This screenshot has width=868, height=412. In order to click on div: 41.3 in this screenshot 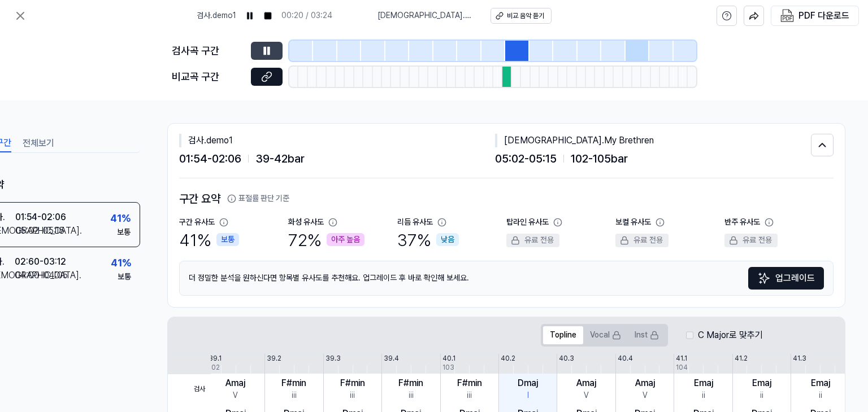, I will do `click(799, 359)`.